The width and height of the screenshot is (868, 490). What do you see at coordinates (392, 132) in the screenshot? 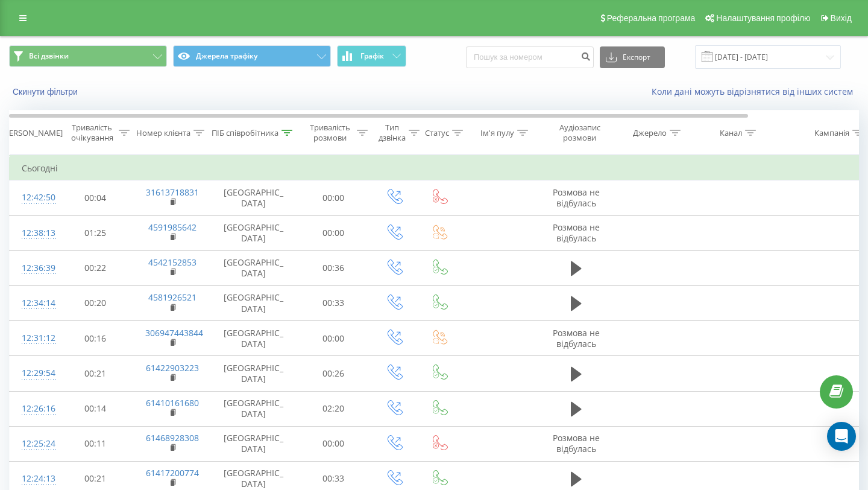
I see `div: Тип дзвінка` at bounding box center [392, 132].